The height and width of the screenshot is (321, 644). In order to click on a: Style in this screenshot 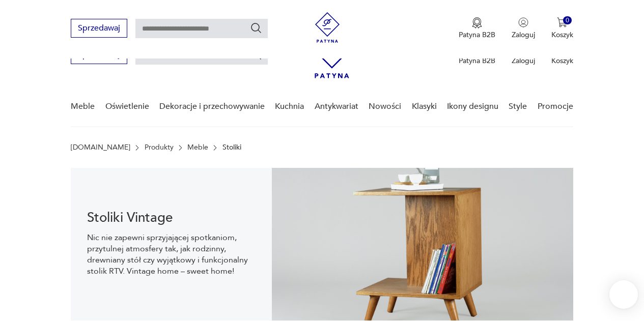, I will do `click(518, 107)`.